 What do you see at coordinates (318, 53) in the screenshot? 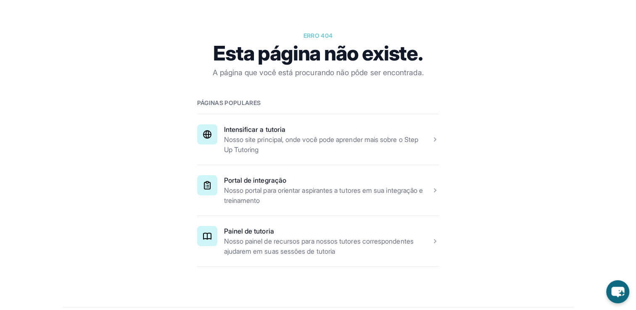
I see `h1: Esta página não existe.` at bounding box center [318, 53].